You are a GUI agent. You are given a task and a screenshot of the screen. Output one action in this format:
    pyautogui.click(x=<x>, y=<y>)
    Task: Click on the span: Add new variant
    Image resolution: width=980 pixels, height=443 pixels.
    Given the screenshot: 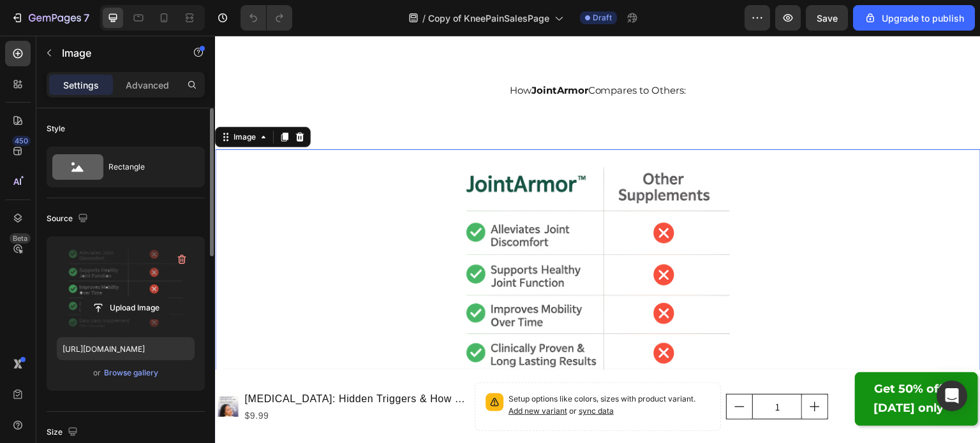 What is the action you would take?
    pyautogui.click(x=323, y=375)
    